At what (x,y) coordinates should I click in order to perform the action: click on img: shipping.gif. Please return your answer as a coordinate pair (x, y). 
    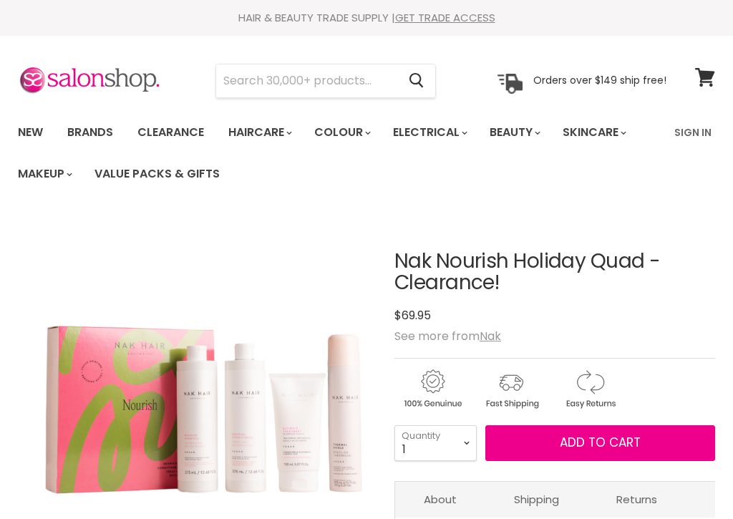
    Looking at the image, I should click on (511, 389).